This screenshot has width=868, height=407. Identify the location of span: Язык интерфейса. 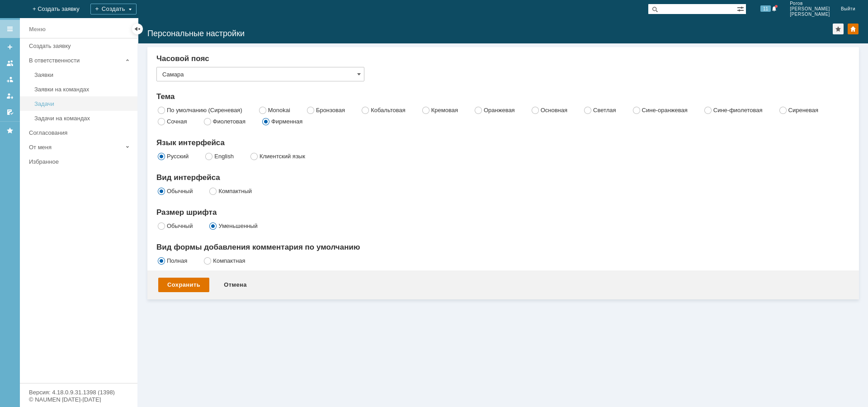
(190, 142).